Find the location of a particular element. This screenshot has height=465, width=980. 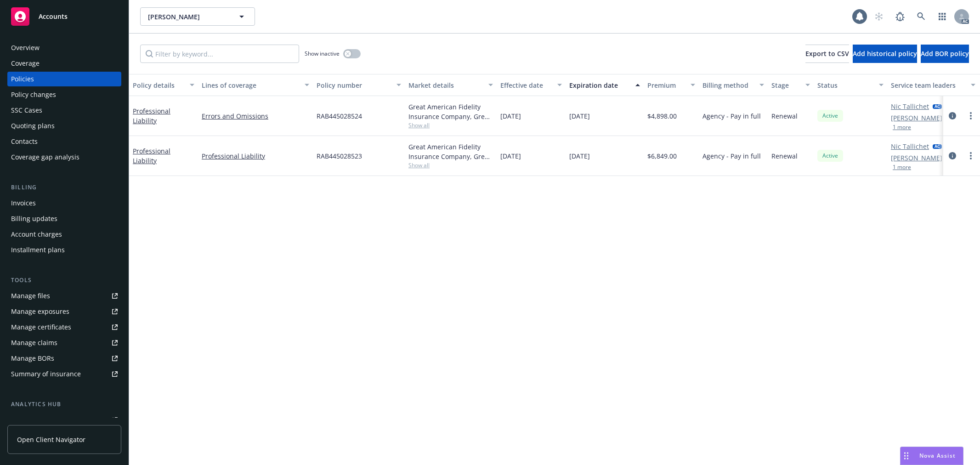

button: Status is located at coordinates (850, 85).